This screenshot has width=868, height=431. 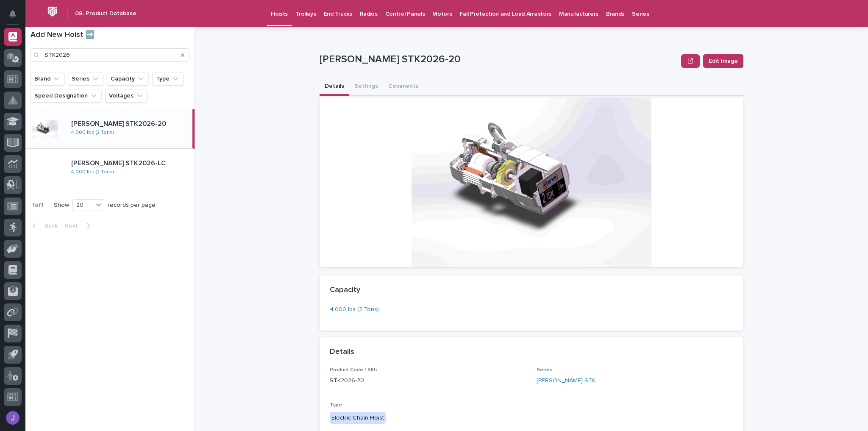 I want to click on h2: Capacity, so click(x=345, y=290).